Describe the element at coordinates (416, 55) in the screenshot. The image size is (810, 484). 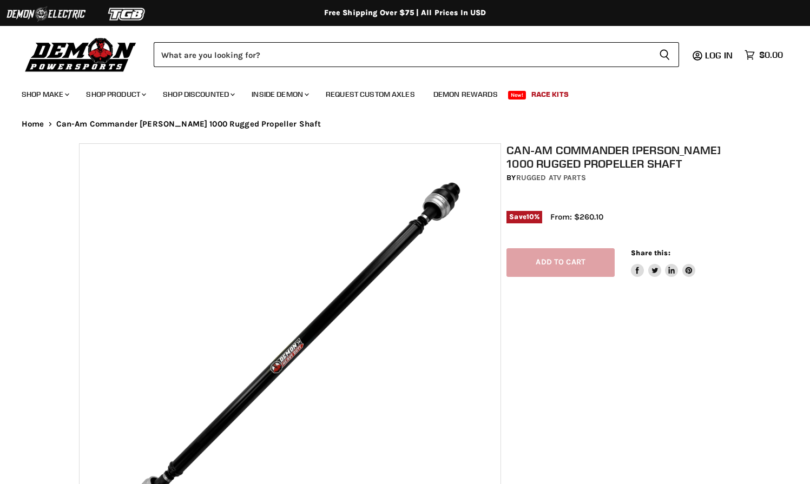
I see `form: Product` at that location.